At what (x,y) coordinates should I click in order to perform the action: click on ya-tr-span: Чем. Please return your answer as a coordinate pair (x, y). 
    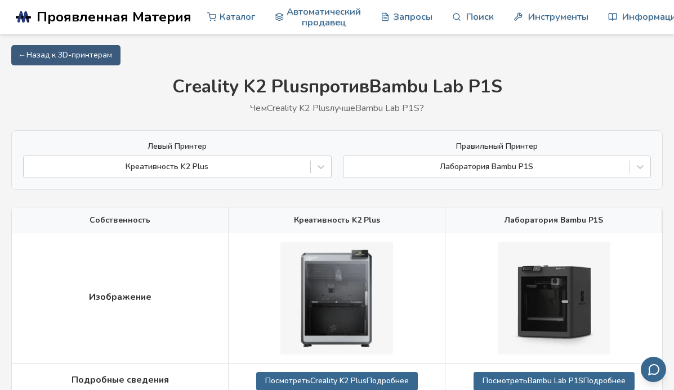
    Looking at the image, I should click on (258, 108).